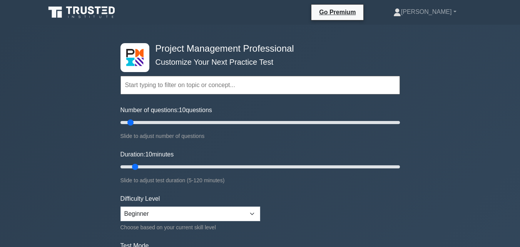 This screenshot has width=520, height=247. Describe the element at coordinates (337, 12) in the screenshot. I see `a: Go Premium` at that location.